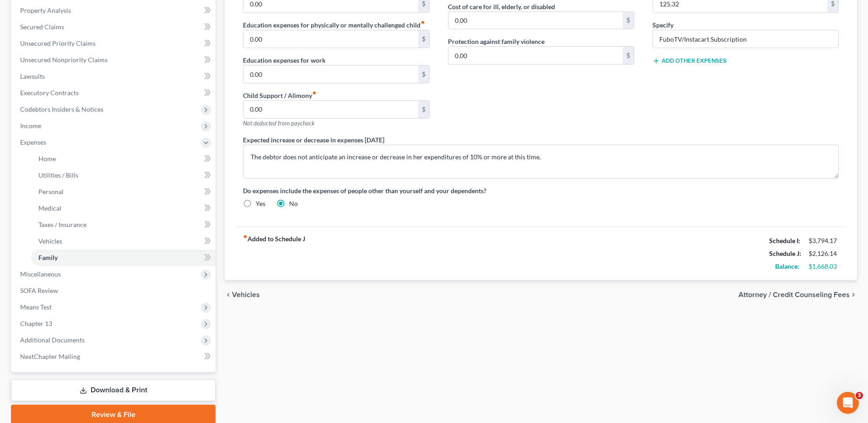  What do you see at coordinates (48, 257) in the screenshot?
I see `span: Family` at bounding box center [48, 257].